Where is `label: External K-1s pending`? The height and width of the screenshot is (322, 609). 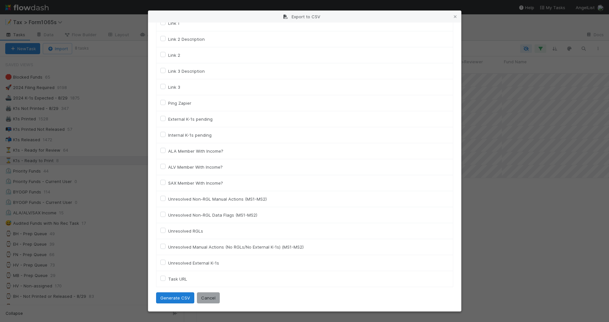
label: External K-1s pending is located at coordinates (190, 119).